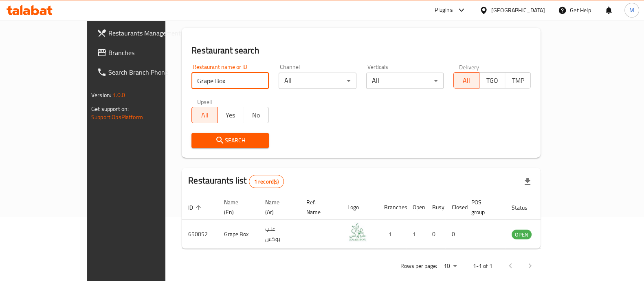 The width and height of the screenshot is (644, 281). Describe the element at coordinates (358, 233) in the screenshot. I see `img: Grape Box` at that location.